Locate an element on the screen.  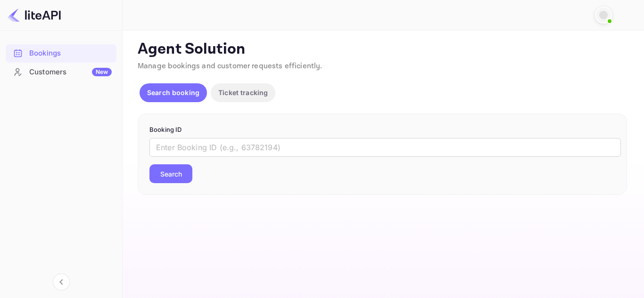
input: Enter Booking ID (e.g., 63782194) is located at coordinates (385, 147).